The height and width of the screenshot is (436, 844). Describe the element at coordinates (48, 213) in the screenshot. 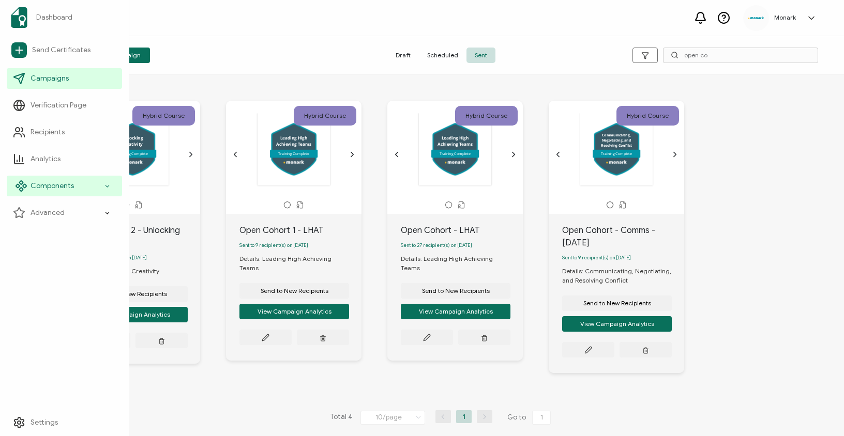

I see `span: Advanced` at that location.